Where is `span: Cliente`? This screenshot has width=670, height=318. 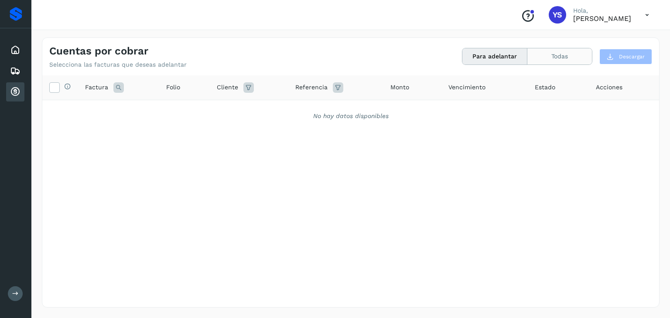
span: Cliente is located at coordinates (227, 87).